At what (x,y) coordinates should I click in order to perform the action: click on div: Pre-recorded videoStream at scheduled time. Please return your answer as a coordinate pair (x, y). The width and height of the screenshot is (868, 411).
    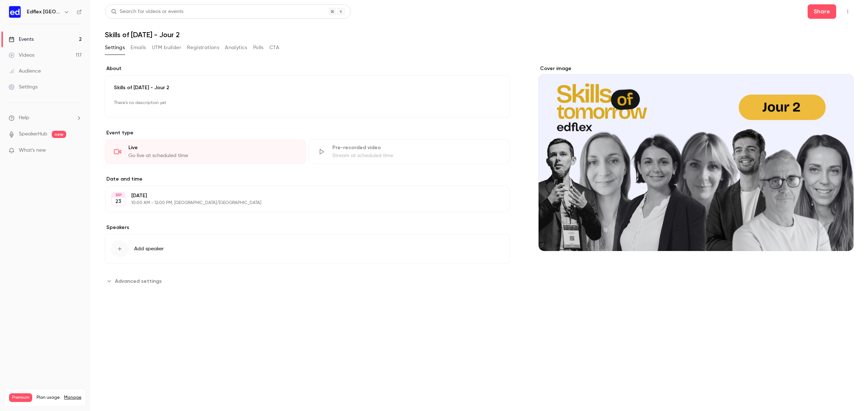
    Looking at the image, I should click on (410, 152).